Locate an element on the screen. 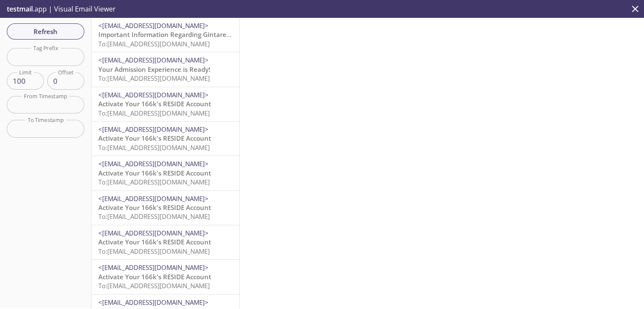 The height and width of the screenshot is (309, 644). span: Your Admission Experience is Ready! is located at coordinates (154, 69).